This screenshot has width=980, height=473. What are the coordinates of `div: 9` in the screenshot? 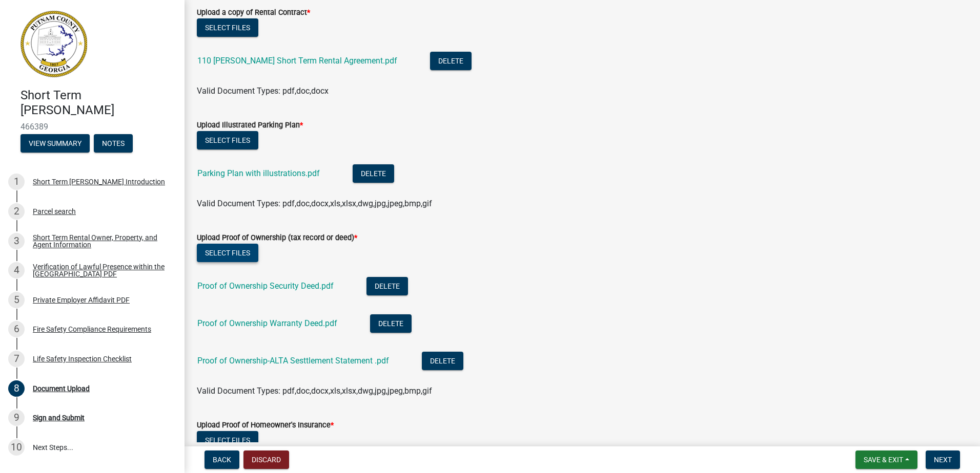 It's located at (17, 418).